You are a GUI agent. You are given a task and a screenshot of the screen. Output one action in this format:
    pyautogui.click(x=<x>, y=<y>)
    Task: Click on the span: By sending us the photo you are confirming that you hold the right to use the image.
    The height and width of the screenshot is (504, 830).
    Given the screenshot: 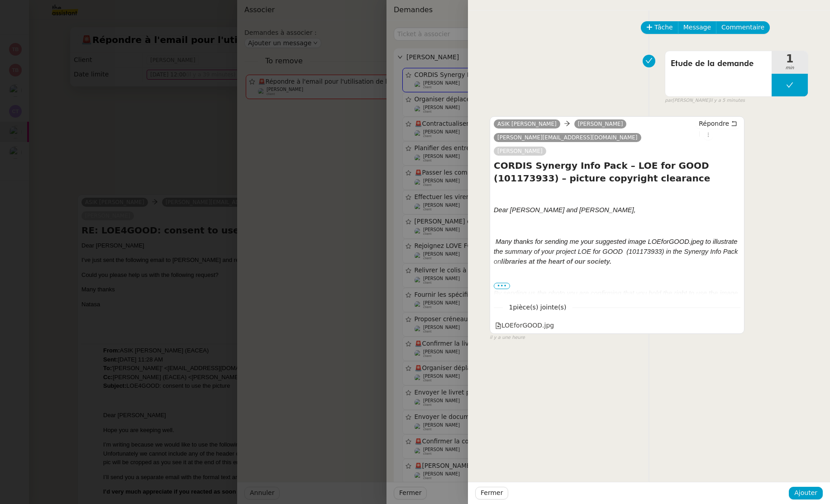 What is the action you would take?
    pyautogui.click(x=617, y=294)
    